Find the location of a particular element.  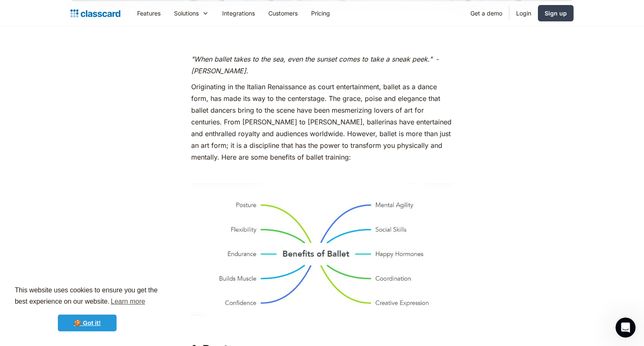

a: Features is located at coordinates (149, 13).